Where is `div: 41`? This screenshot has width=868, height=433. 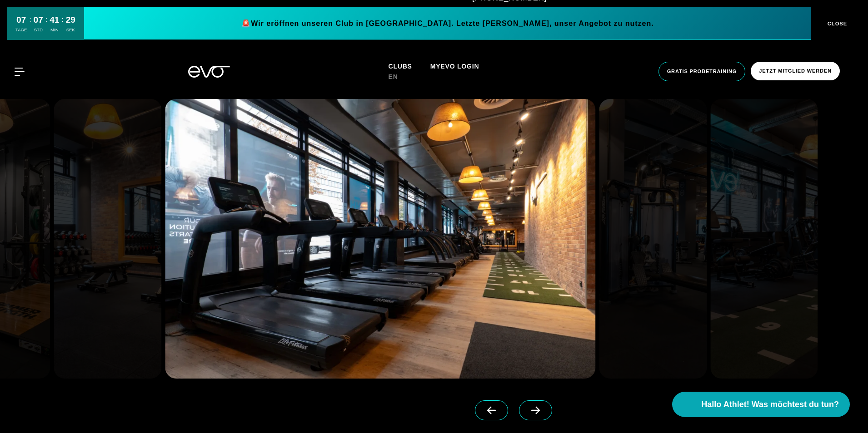
div: 41 is located at coordinates (54, 20).